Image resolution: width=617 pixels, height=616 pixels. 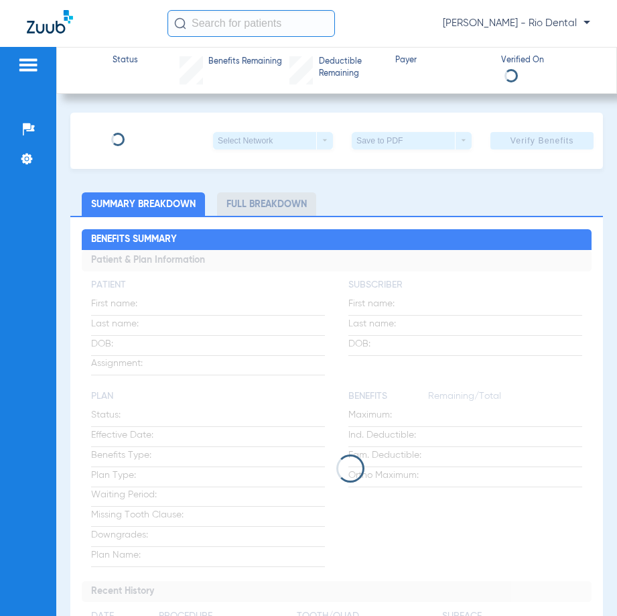 I want to click on h2: Benefits Summary, so click(x=336, y=240).